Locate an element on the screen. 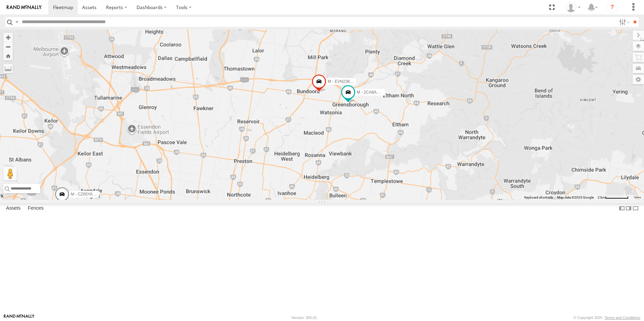 The height and width of the screenshot is (321, 644). label: Hide Summary Table is located at coordinates (636, 208).